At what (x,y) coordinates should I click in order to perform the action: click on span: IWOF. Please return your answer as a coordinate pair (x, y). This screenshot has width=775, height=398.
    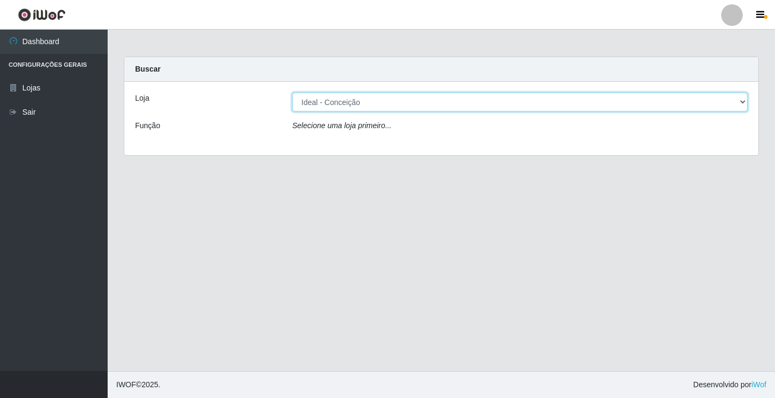
    Looking at the image, I should click on (126, 384).